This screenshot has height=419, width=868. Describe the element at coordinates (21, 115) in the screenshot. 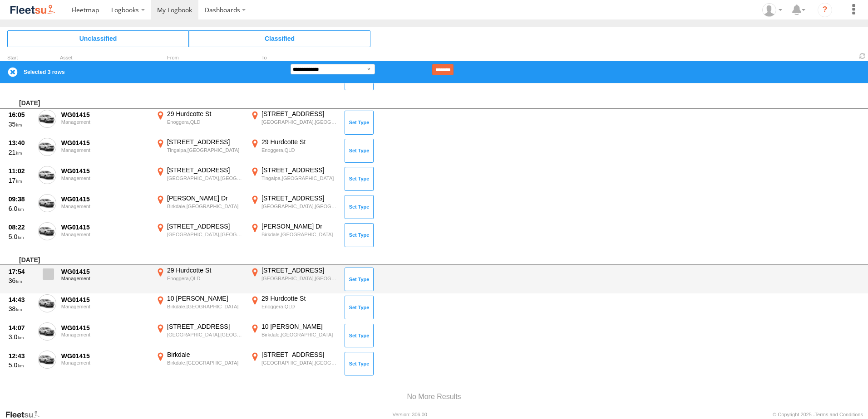

I see `div: 16:05` at that location.